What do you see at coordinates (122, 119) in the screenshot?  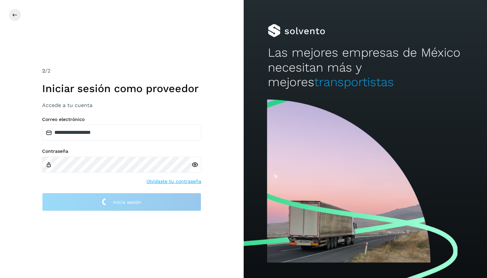 I see `label: Correo electrónico` at bounding box center [122, 119].